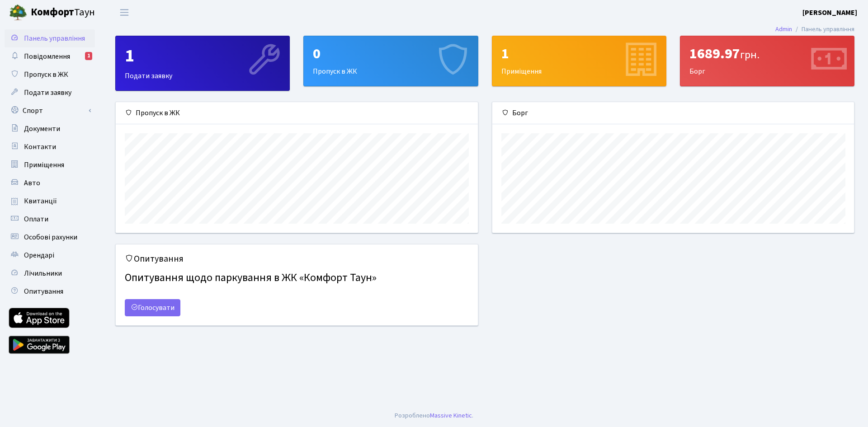 The height and width of the screenshot is (427, 868). I want to click on a: Admin, so click(783, 29).